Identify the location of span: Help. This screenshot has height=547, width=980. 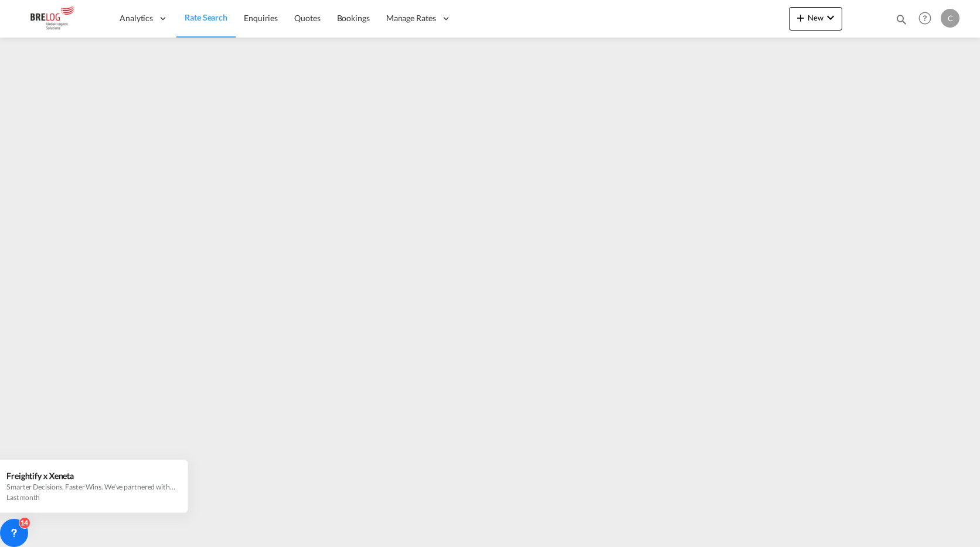
(925, 18).